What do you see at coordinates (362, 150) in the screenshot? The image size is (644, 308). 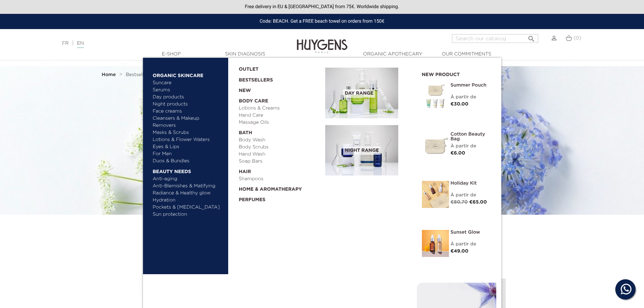 I see `img: routine_nuit_banner.jpg` at bounding box center [362, 150].